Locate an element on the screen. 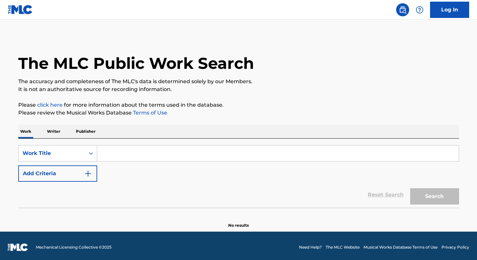 This screenshot has height=260, width=477. p: Work is located at coordinates (26, 132).